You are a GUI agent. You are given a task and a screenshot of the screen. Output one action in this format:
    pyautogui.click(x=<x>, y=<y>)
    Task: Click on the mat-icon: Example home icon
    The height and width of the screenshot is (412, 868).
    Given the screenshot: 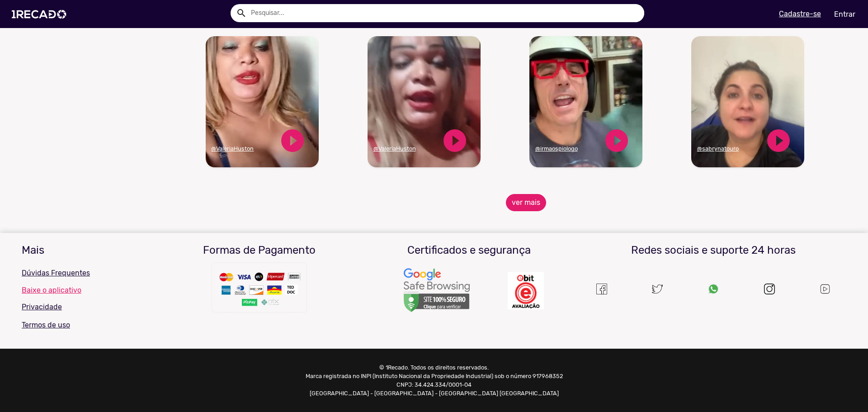 What is the action you would take?
    pyautogui.click(x=242, y=13)
    